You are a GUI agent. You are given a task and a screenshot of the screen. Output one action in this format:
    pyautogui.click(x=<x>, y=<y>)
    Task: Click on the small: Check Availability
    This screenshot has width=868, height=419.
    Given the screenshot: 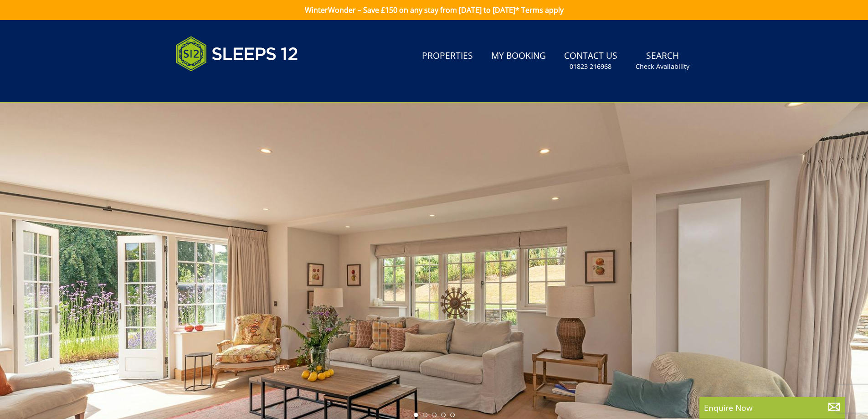 What is the action you would take?
    pyautogui.click(x=662, y=66)
    